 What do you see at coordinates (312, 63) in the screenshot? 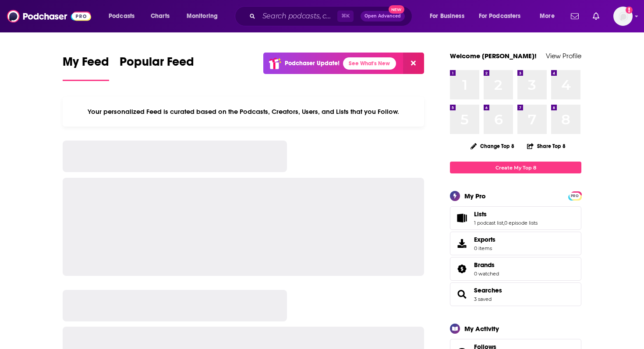
I see `p: Podchaser Update!` at bounding box center [312, 63].